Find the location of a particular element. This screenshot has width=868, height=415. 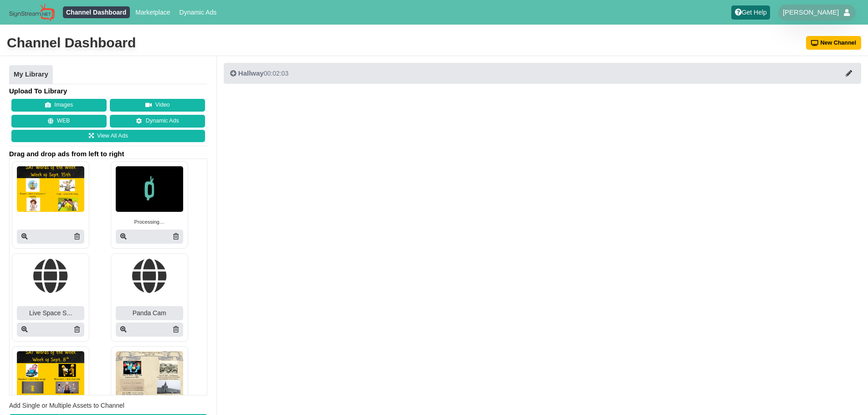

div: Channel Dashboard is located at coordinates (71, 43).